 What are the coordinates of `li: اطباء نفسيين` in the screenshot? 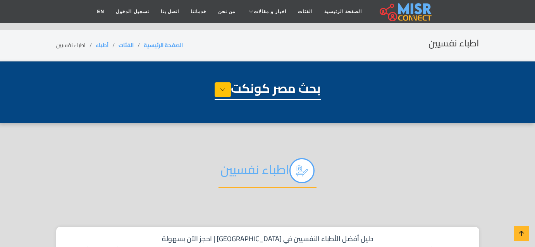 It's located at (76, 45).